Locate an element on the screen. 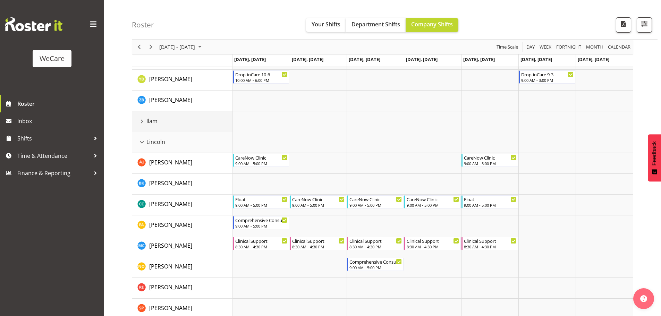 This screenshot has height=316, width=661. span: Month is located at coordinates (594, 47).